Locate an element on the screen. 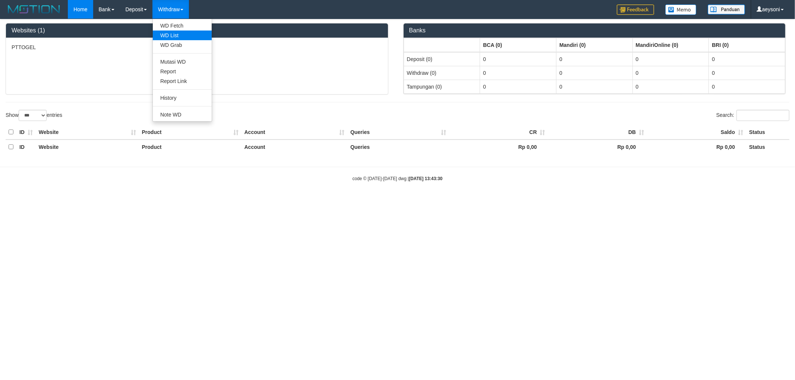 The width and height of the screenshot is (795, 380). img: panduan.png is located at coordinates (726, 9).